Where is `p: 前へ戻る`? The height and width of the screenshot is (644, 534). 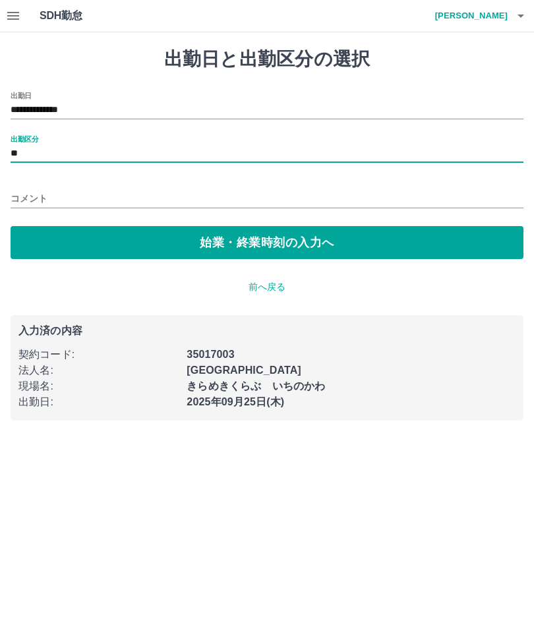
p: 前へ戻る is located at coordinates (267, 287).